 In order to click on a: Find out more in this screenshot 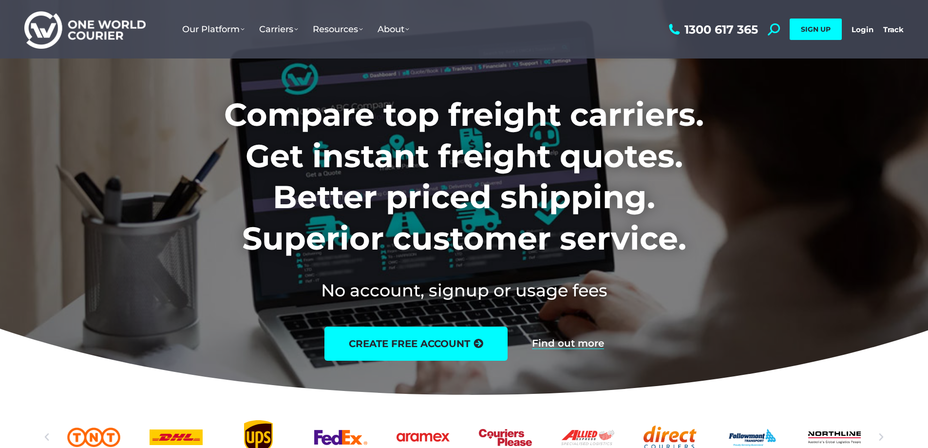, I will do `click(568, 344)`.